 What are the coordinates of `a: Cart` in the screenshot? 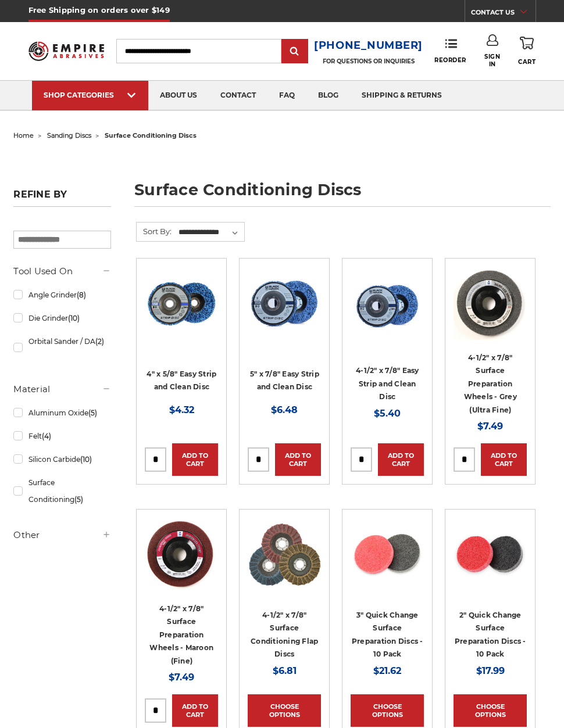 It's located at (527, 51).